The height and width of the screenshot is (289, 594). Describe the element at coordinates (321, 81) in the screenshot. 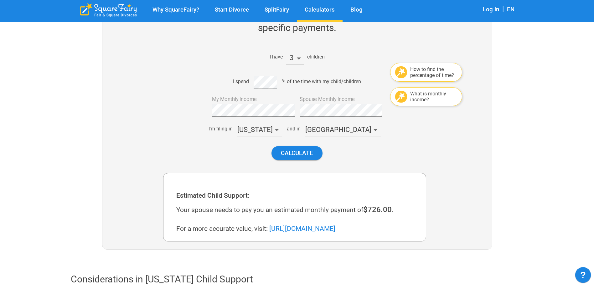

I see `div: % of the time with my child/children` at that location.